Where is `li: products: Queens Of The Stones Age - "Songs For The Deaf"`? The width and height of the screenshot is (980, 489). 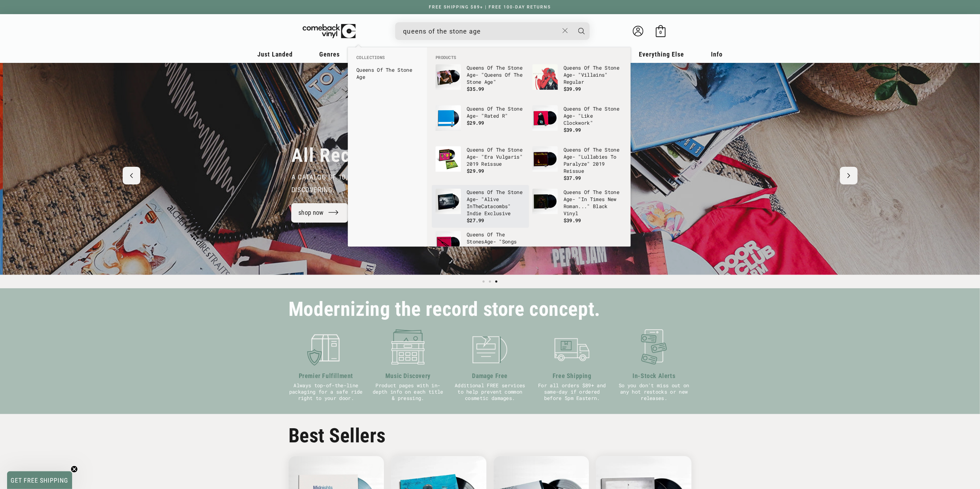
li: products: Queens Of The Stones Age - "Songs For The Deaf" is located at coordinates (480, 248).